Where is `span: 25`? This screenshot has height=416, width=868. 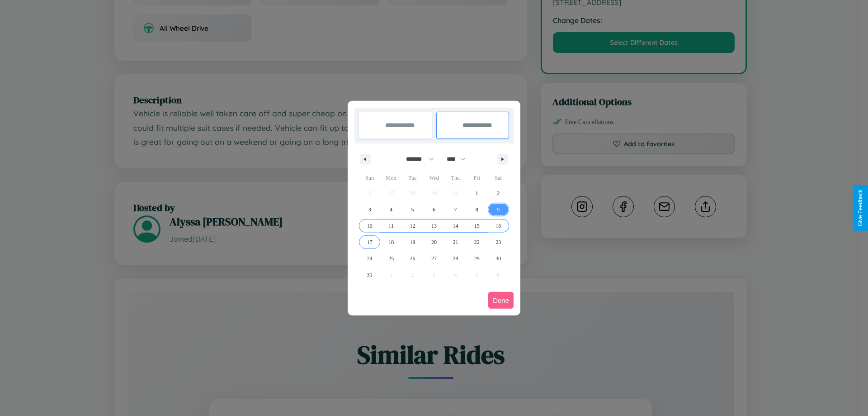
span: 25 is located at coordinates (391, 259).